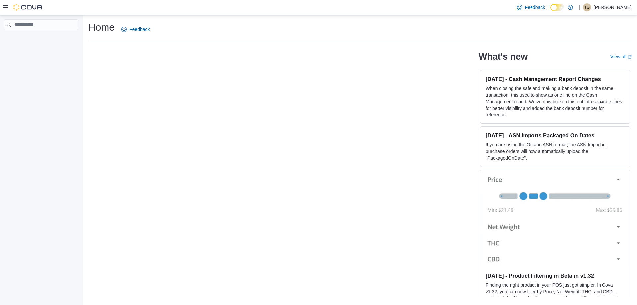  What do you see at coordinates (557, 7) in the screenshot?
I see `input: Dark Mode` at bounding box center [557, 7].